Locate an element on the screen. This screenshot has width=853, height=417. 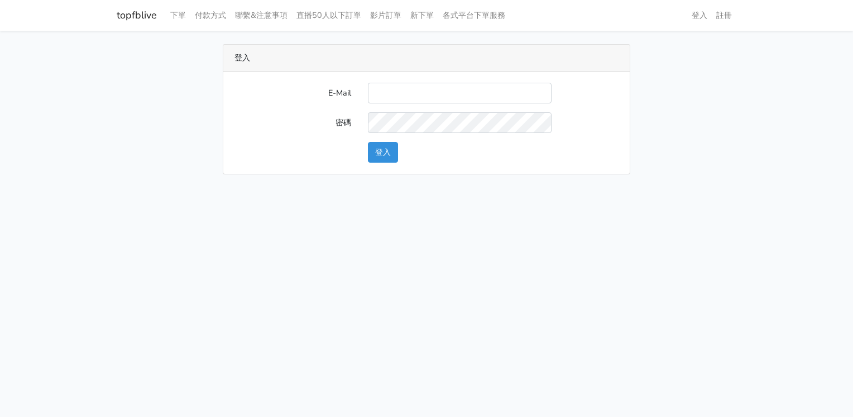
label: 密碼 is located at coordinates (293, 122).